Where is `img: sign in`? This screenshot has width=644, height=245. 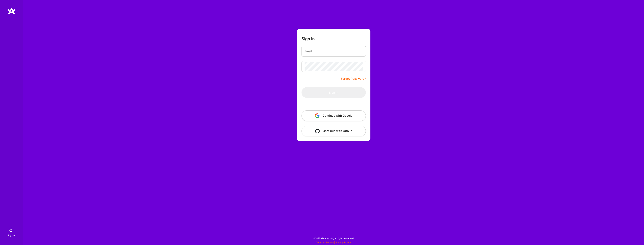
img: sign in is located at coordinates (11, 230).